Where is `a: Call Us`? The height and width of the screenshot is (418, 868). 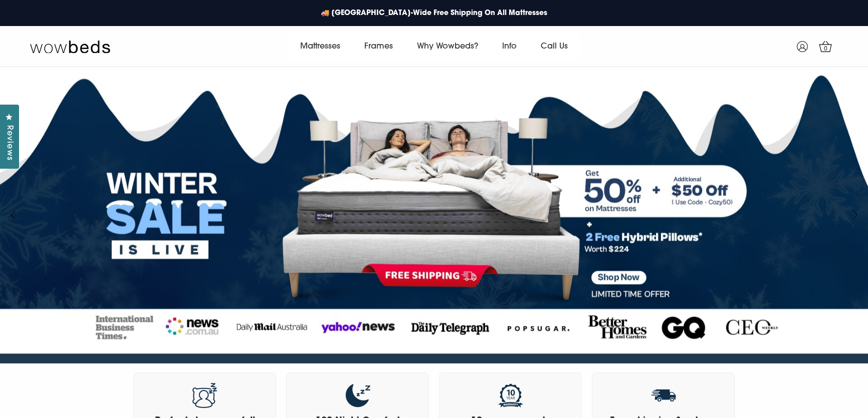
a: Call Us is located at coordinates (554, 47).